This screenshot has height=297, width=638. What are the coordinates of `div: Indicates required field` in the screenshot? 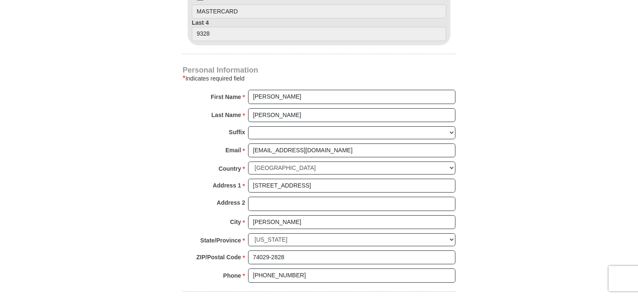 It's located at (319, 78).